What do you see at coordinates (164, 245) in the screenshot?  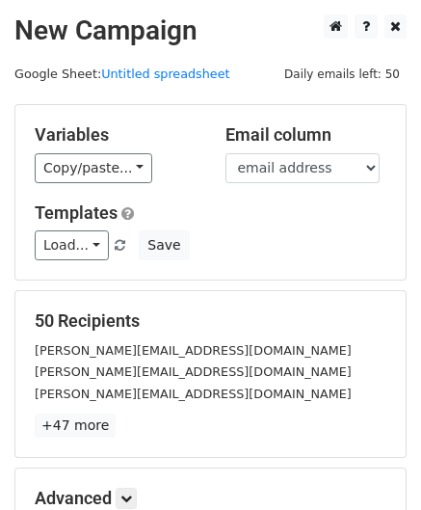 I see `button: Save` at bounding box center [164, 245].